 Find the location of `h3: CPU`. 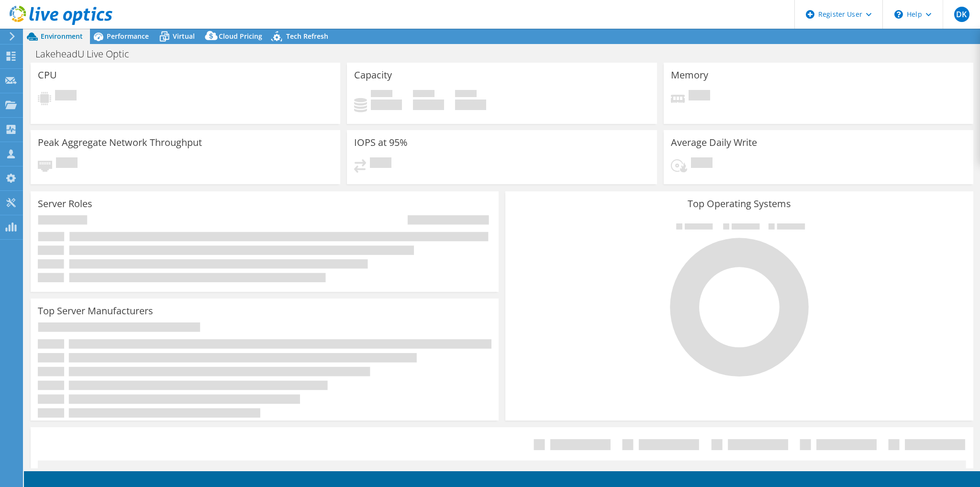

h3: CPU is located at coordinates (47, 75).